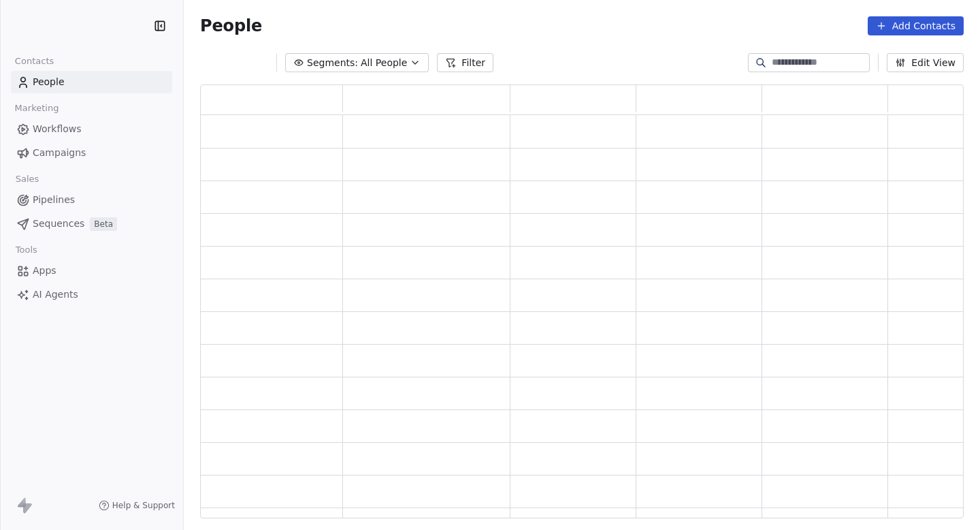 Image resolution: width=980 pixels, height=530 pixels. What do you see at coordinates (60, 152) in the screenshot?
I see `span: Campaigns` at bounding box center [60, 152].